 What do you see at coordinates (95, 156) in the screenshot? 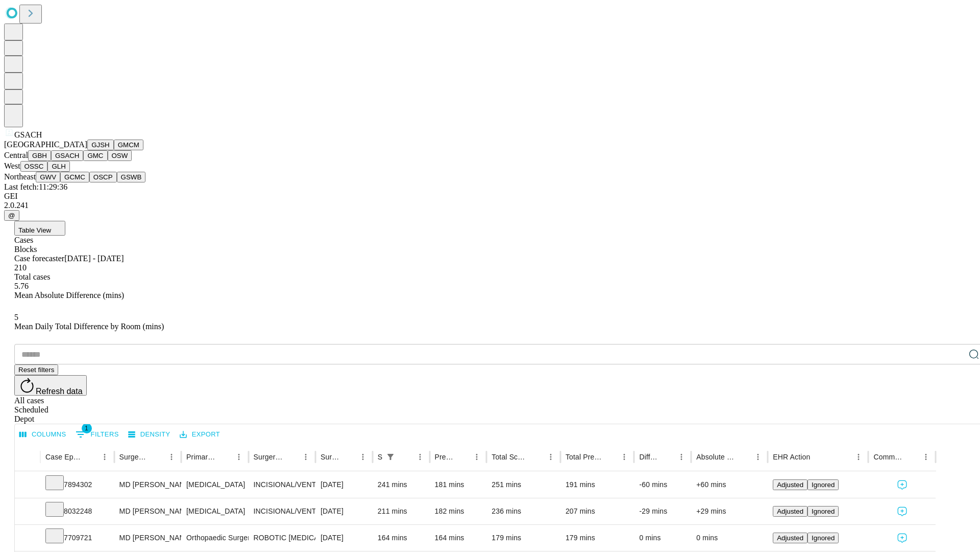
I see `button: GMC` at bounding box center [95, 156].